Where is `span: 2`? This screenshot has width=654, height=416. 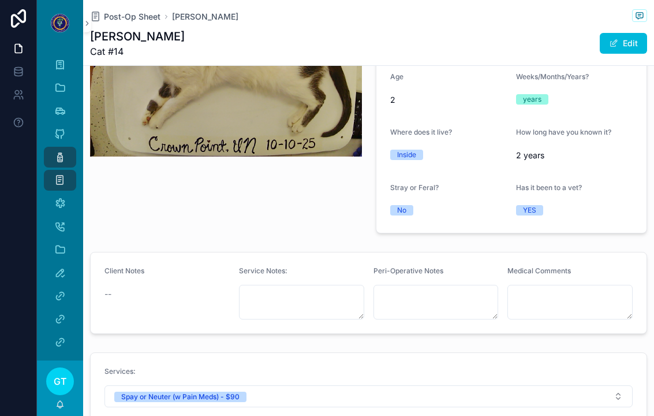 span: 2 is located at coordinates (449, 100).